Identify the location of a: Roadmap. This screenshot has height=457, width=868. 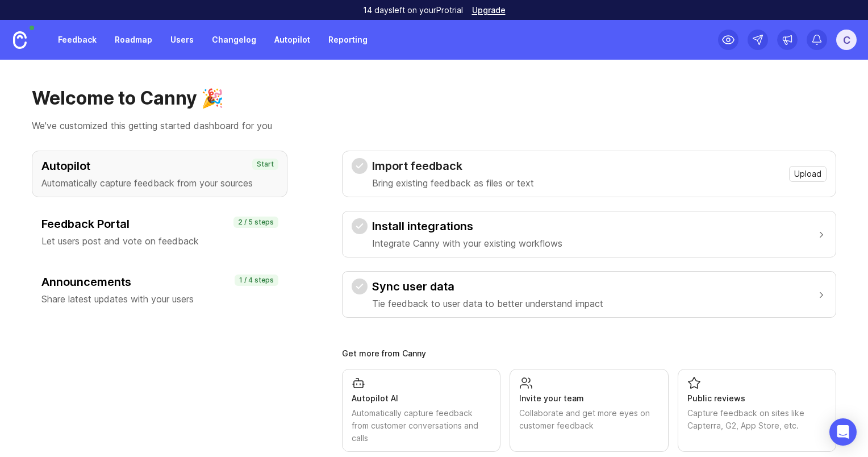
(133, 40).